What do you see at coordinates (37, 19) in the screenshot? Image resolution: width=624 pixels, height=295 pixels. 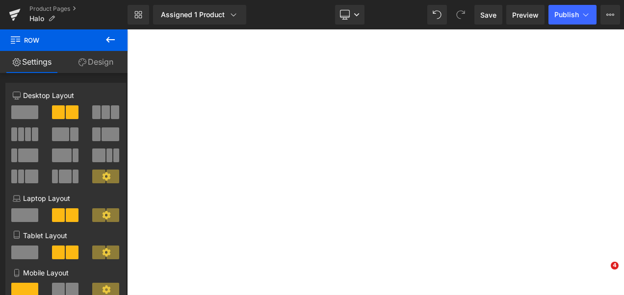 I see `span: Halo` at bounding box center [37, 19].